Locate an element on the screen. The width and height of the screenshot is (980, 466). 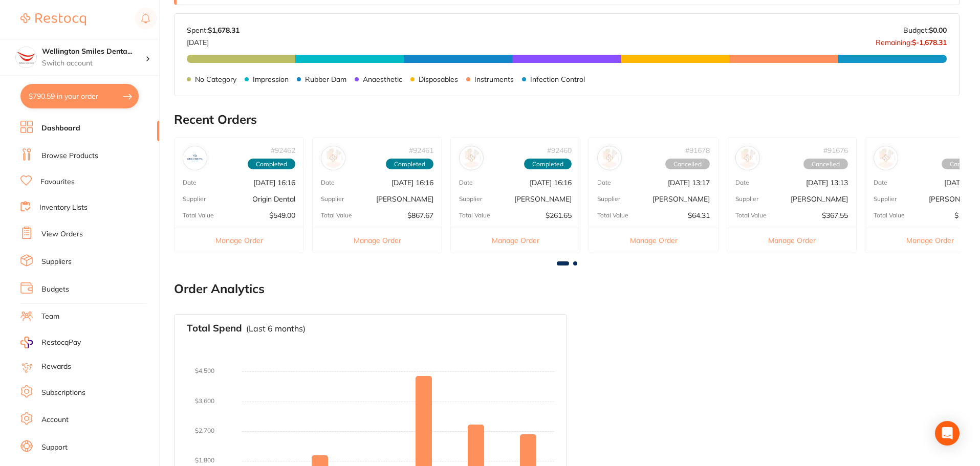
a: Suppliers is located at coordinates (56, 261).